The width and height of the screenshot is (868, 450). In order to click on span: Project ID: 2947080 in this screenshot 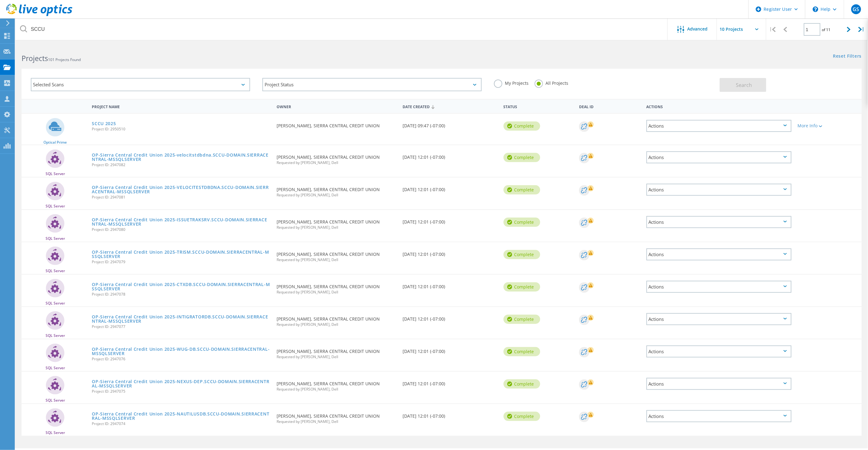, I will do `click(181, 229)`.